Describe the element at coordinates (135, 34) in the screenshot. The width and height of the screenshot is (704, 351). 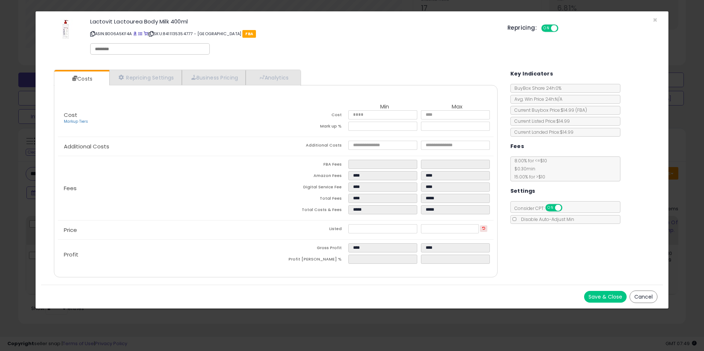
I see `a: BuyBox page` at that location.